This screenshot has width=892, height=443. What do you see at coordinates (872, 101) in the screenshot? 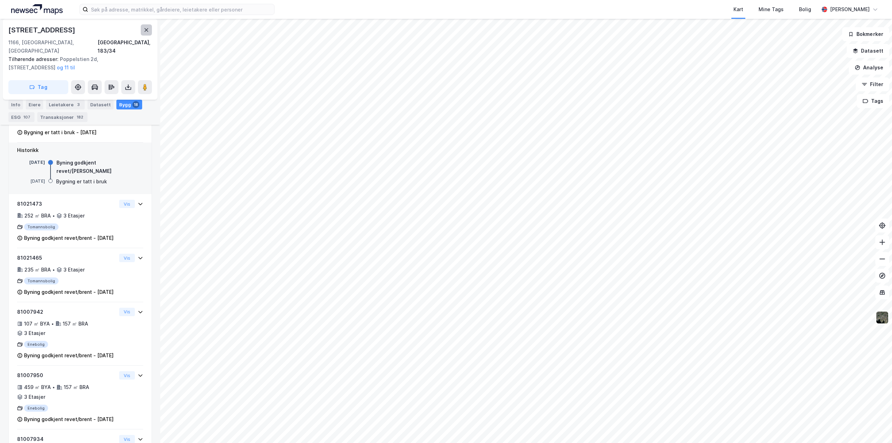
I see `button: Tags` at bounding box center [872, 101].